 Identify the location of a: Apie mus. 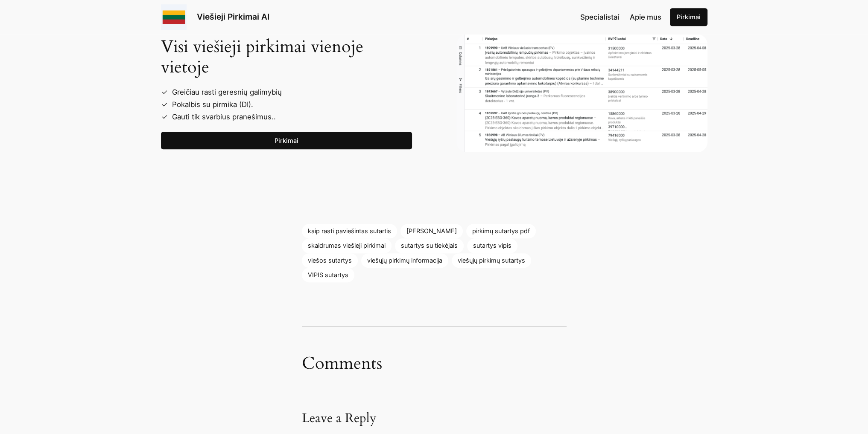
(646, 17).